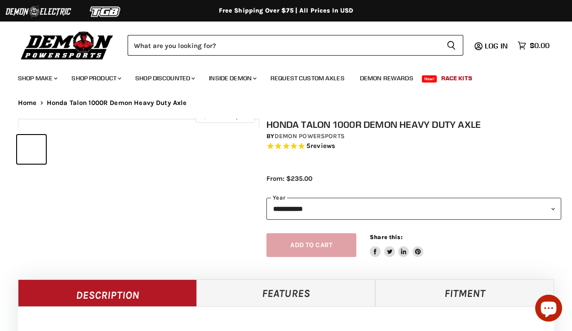 Image resolution: width=572 pixels, height=331 pixels. What do you see at coordinates (497, 46) in the screenshot?
I see `a: Log in` at bounding box center [497, 46].